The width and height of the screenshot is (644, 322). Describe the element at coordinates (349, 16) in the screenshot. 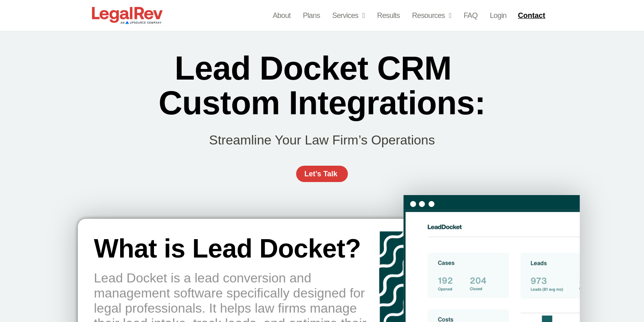

I see `a: Services` at that location.